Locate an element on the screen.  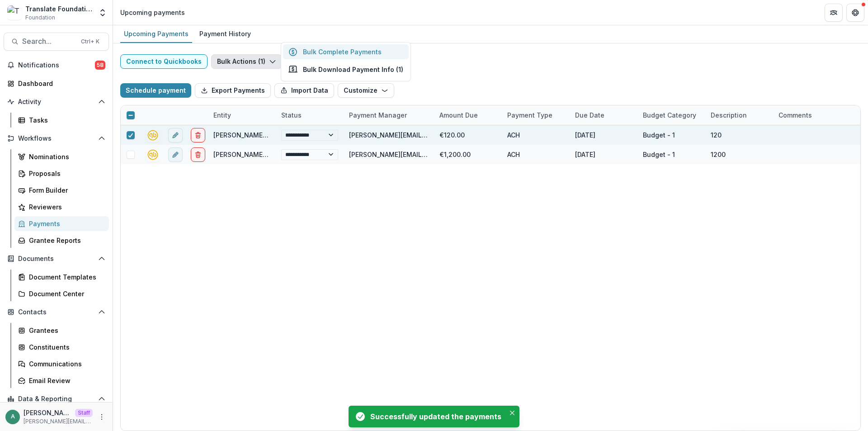
img: Translate Foundation Checks is located at coordinates (15, 13).